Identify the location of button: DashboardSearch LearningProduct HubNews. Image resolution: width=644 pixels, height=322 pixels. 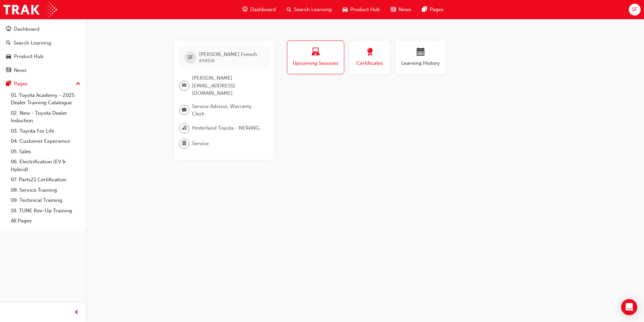
(43, 50).